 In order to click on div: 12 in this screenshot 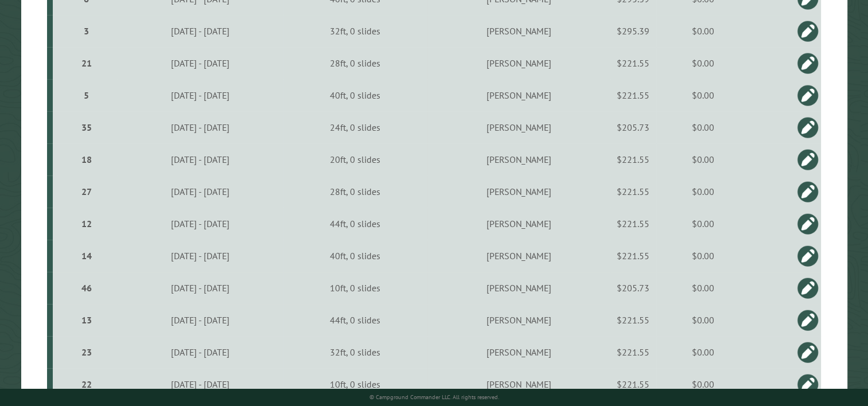, I will do `click(86, 224)`.